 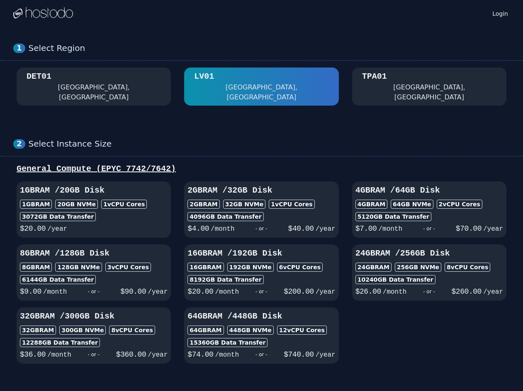 I want to click on span: $ 9.00, so click(x=31, y=292).